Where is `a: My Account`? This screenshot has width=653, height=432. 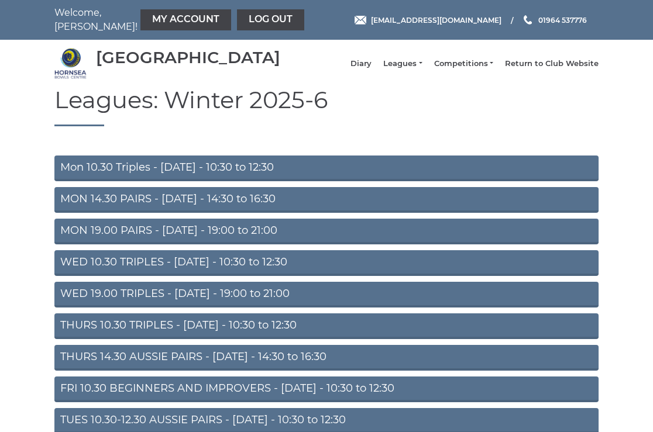 a: My Account is located at coordinates (185, 20).